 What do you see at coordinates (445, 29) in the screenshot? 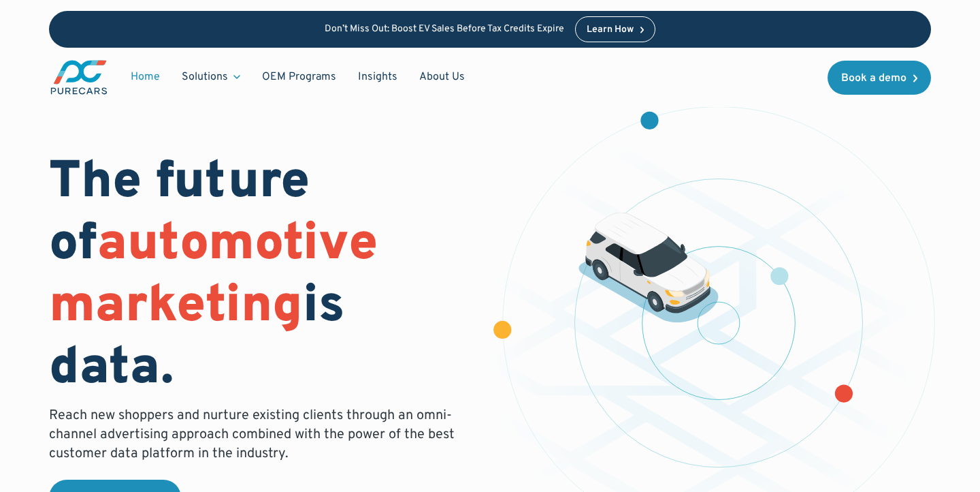
I see `p: Don’t Miss Out: Boost EV Sales Before Tax Credits Expire` at bounding box center [445, 29].